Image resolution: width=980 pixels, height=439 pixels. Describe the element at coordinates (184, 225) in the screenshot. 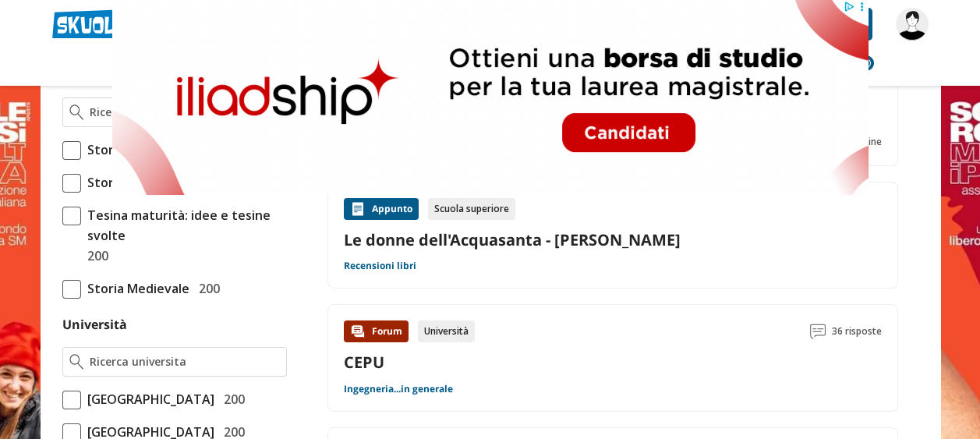

I see `span: Tesina maturità: idee e tesine svolte` at that location.